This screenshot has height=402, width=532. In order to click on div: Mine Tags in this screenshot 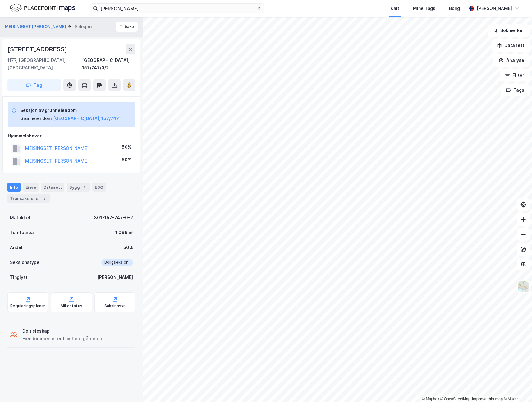, I will do `click(424, 8)`.